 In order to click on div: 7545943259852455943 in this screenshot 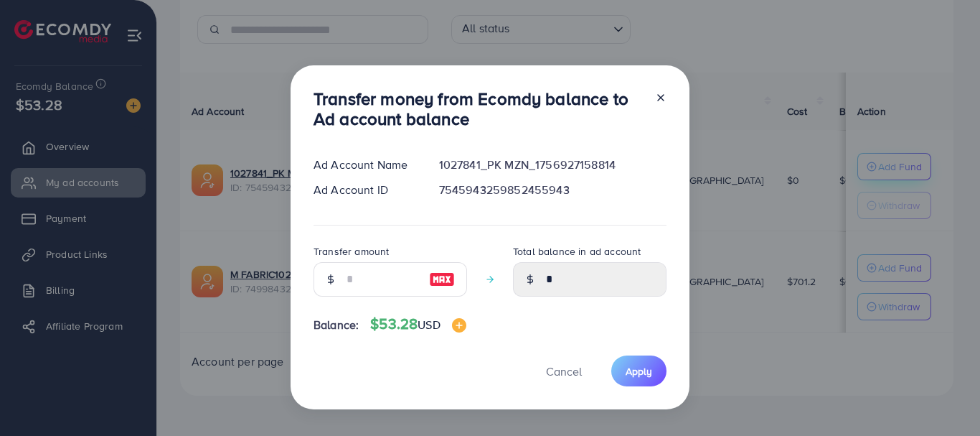, I will do `click(553, 190)`.